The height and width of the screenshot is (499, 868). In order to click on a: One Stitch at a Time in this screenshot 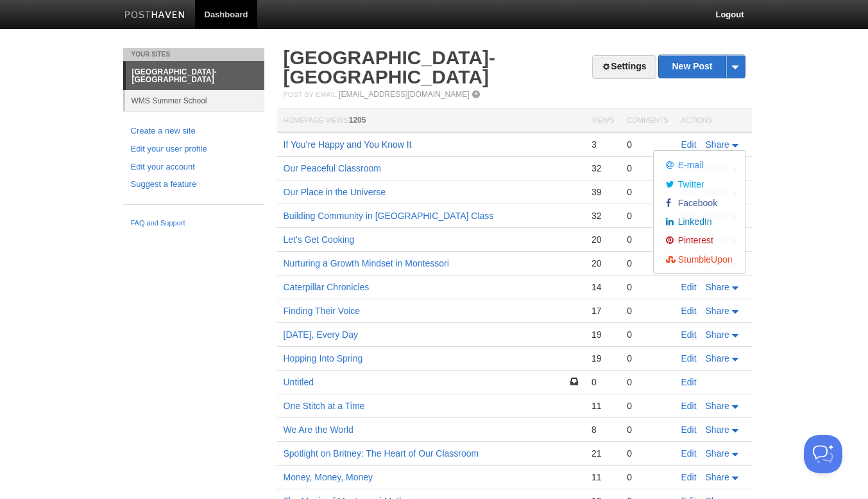, I will do `click(324, 406)`.